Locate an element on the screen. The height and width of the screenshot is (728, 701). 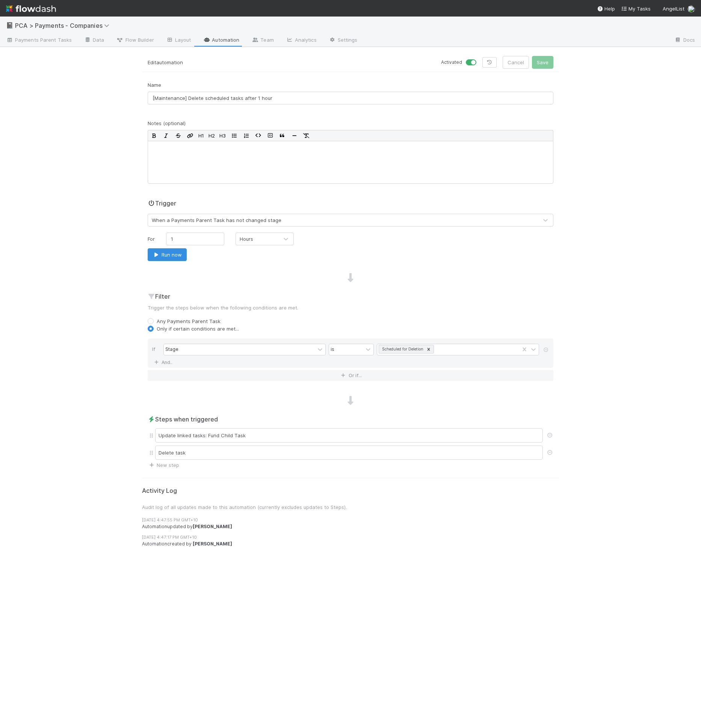
img: avatar_8e0a024e-b700-4f9f-aecf-6f1e79dccd3c.png is located at coordinates (691, 9).